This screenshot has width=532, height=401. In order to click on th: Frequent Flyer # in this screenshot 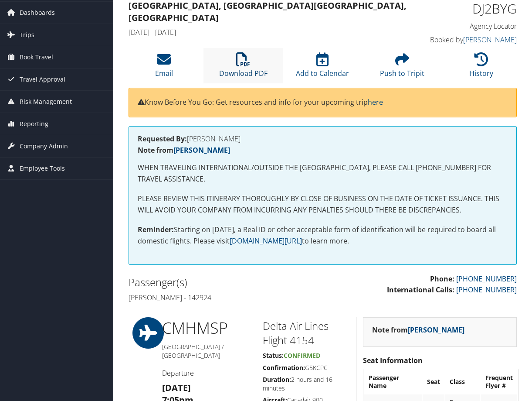, I will do `click(499, 382)`.